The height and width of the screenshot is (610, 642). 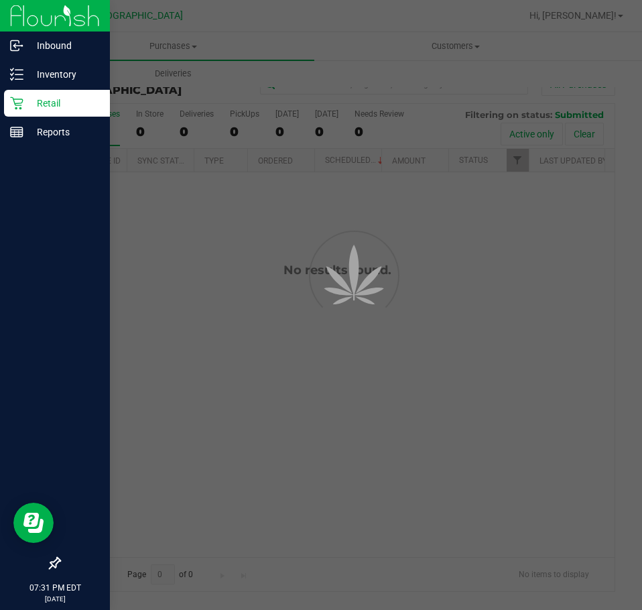 I want to click on p: Retail, so click(x=64, y=103).